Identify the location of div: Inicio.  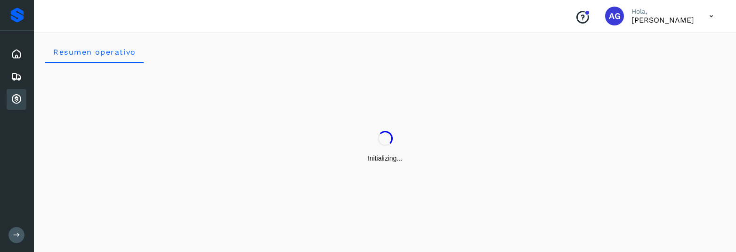
(16, 54).